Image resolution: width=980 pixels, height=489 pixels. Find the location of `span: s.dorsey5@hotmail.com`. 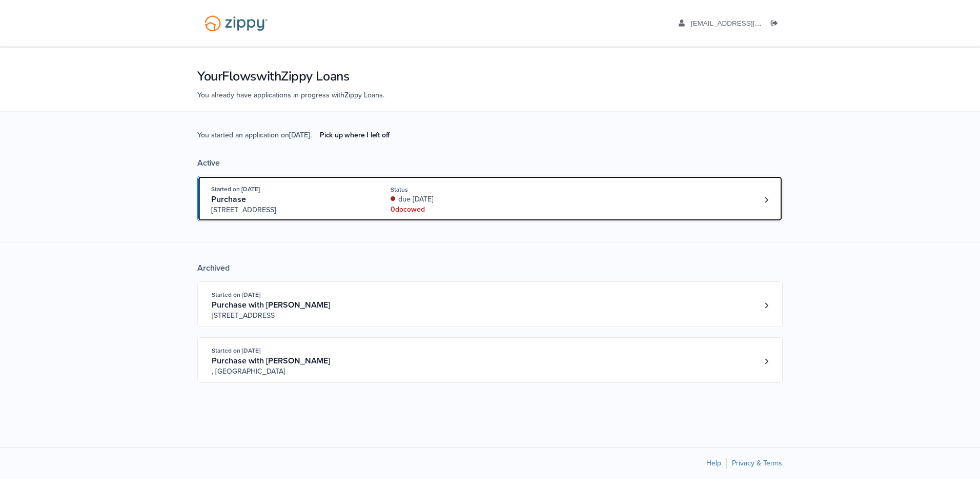

span: s.dorsey5@hotmail.com is located at coordinates (749, 23).